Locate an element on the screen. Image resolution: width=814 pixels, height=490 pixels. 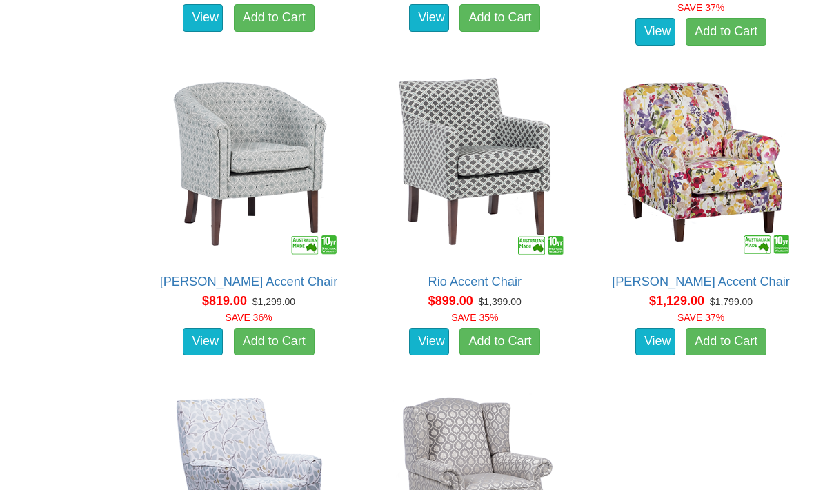
del: $1,799.00 is located at coordinates (731, 301).